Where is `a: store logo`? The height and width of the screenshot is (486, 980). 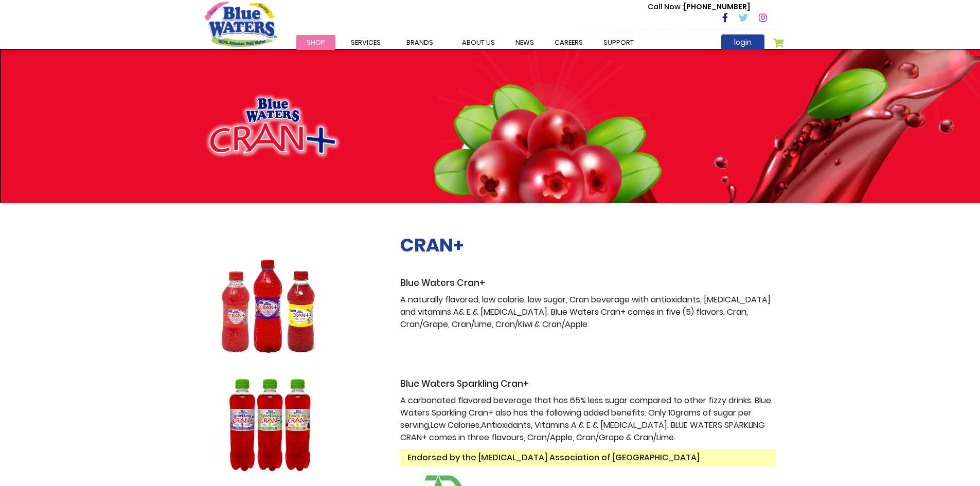
a: store logo is located at coordinates (241, 24).